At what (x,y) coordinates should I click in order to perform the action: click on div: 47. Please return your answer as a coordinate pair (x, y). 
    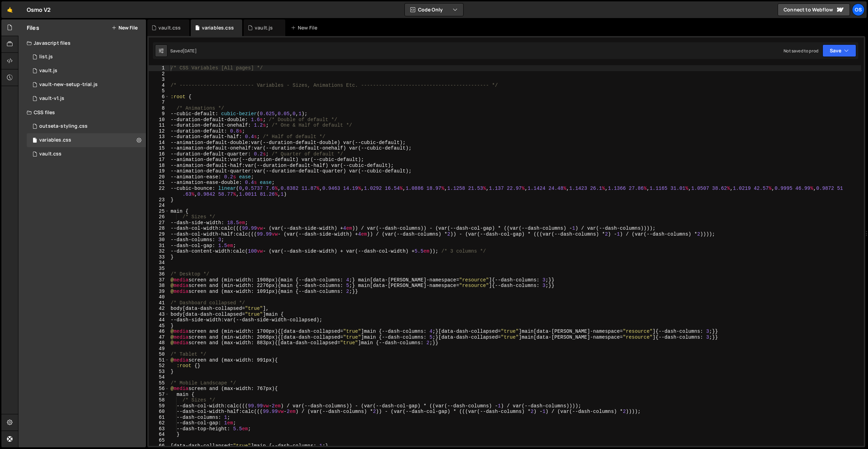
    Looking at the image, I should click on (159, 337).